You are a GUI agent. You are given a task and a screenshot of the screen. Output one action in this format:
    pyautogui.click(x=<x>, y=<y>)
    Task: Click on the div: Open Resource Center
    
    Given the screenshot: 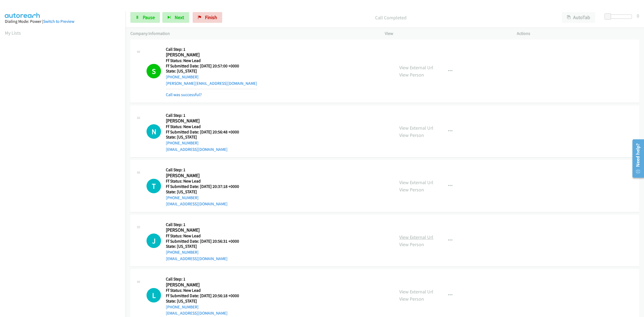 What is the action you would take?
    pyautogui.click(x=9, y=21)
    